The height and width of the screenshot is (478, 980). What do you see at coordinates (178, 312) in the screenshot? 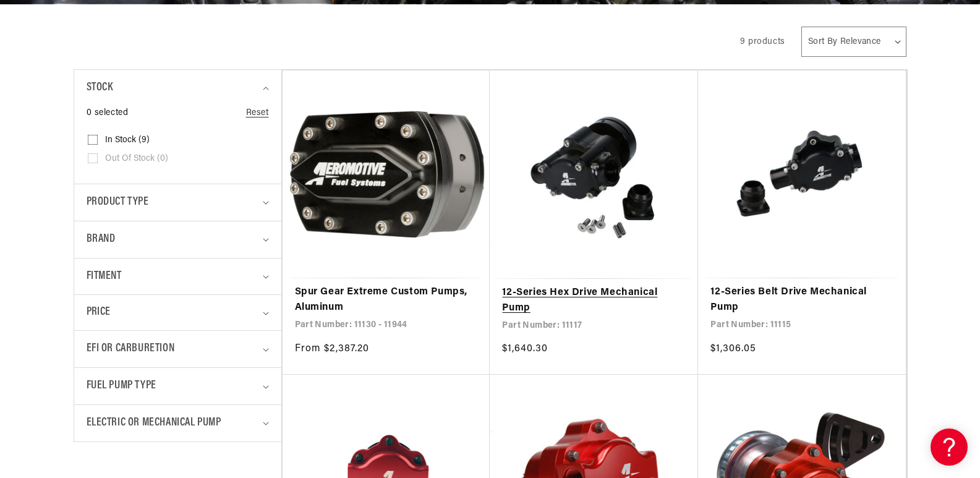
I see `summary: Price` at bounding box center [178, 312].